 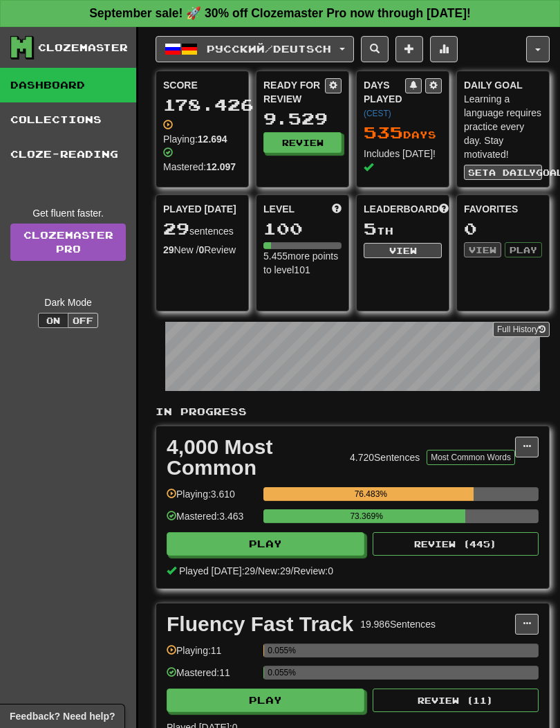 What do you see at coordinates (212, 655) in the screenshot?
I see `div: Playing: 11` at bounding box center [212, 655].